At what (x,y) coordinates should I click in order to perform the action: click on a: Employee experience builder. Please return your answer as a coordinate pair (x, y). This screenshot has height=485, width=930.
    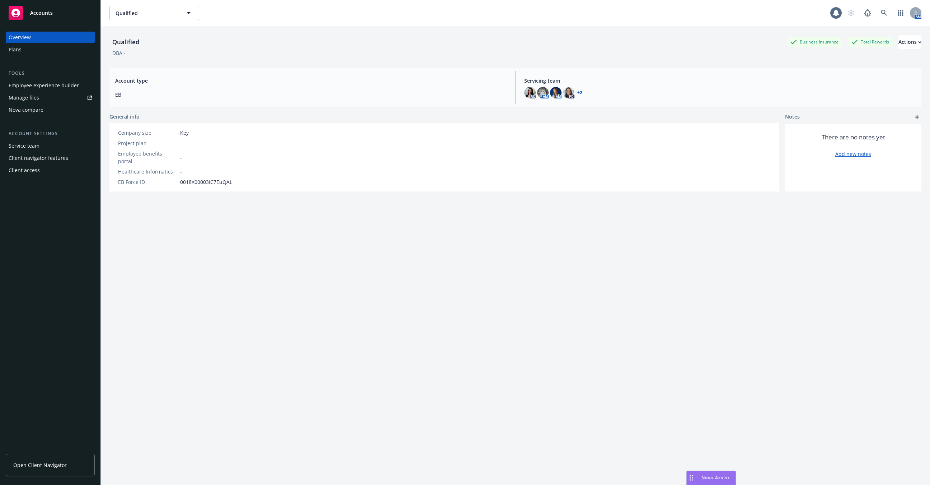
    Looking at the image, I should click on (50, 85).